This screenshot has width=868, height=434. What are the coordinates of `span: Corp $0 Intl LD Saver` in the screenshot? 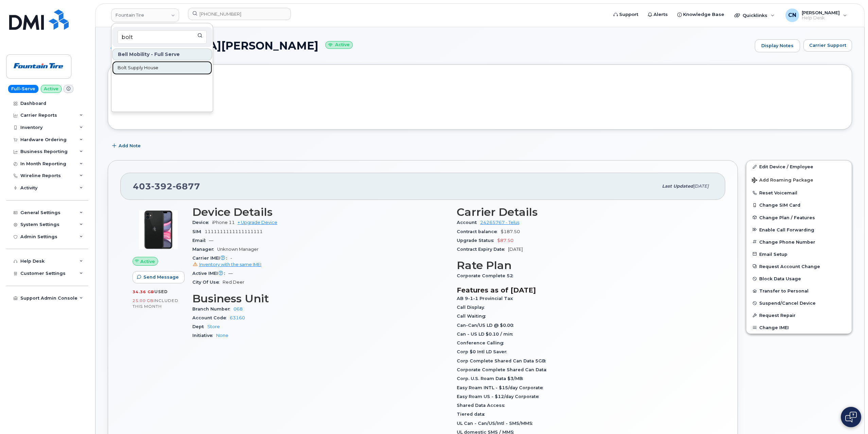 It's located at (483, 352).